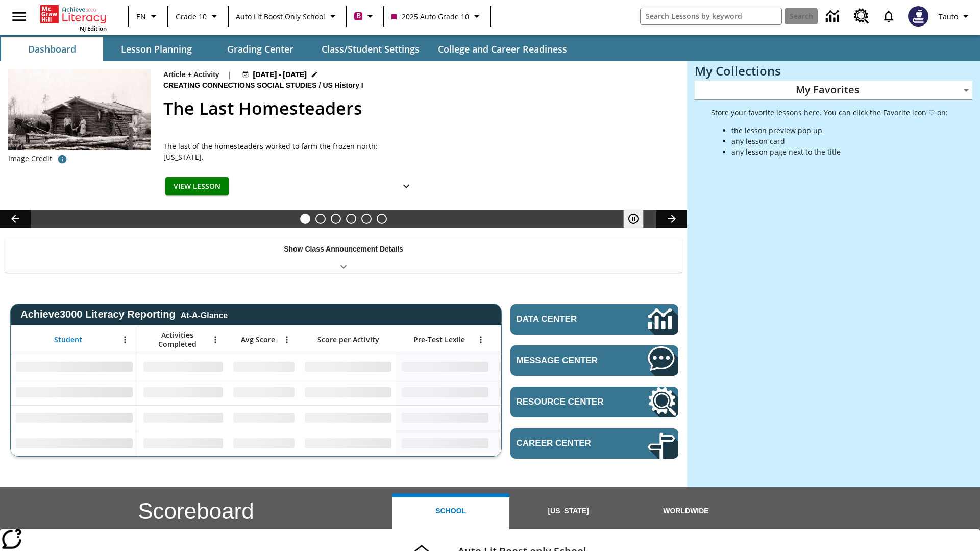  Describe the element at coordinates (348, 340) in the screenshot. I see `span: Score per Activity` at that location.